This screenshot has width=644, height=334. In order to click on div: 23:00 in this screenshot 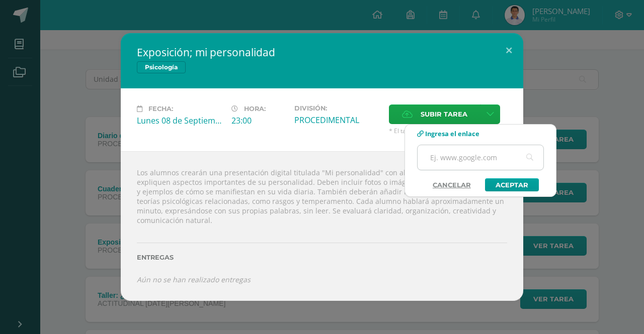, I will do `click(259, 121)`.